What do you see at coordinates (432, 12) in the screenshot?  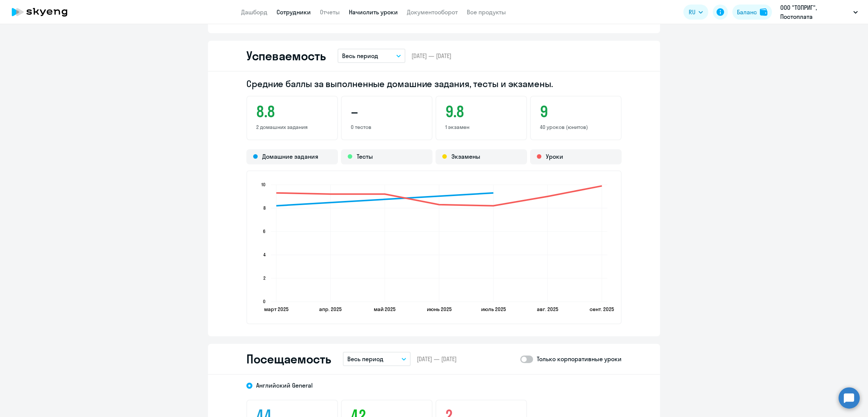 I see `a: Документооборот` at bounding box center [432, 12].